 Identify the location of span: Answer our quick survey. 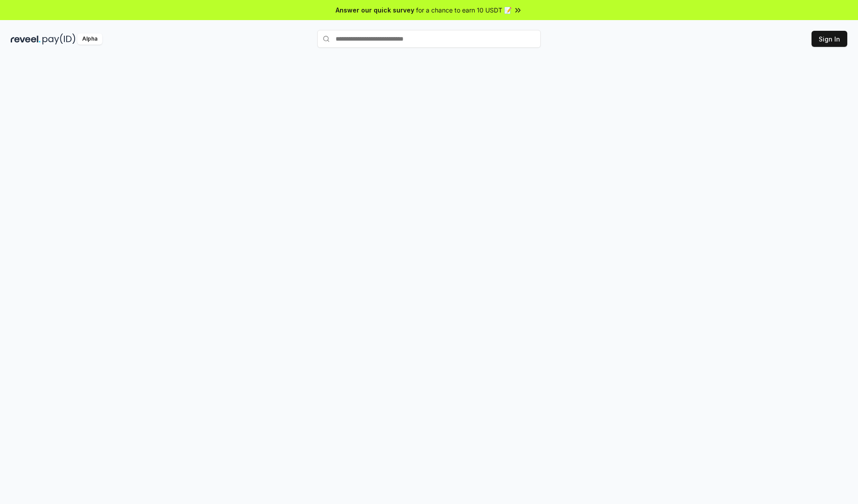
(375, 10).